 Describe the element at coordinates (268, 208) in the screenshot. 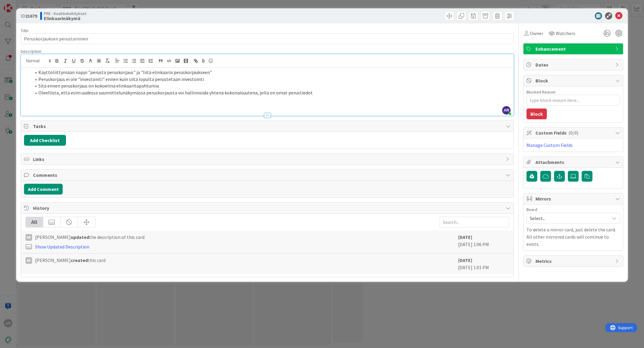

I see `span: History` at that location.